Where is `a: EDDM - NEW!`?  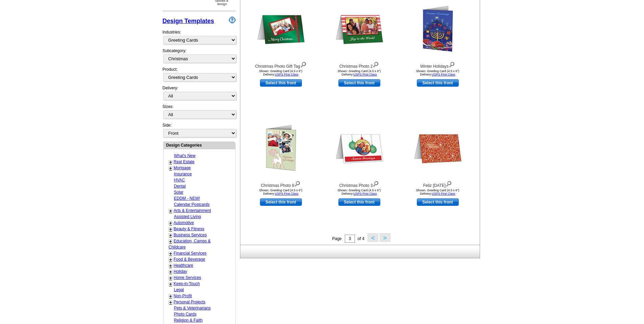 a: EDDM - NEW! is located at coordinates (187, 198).